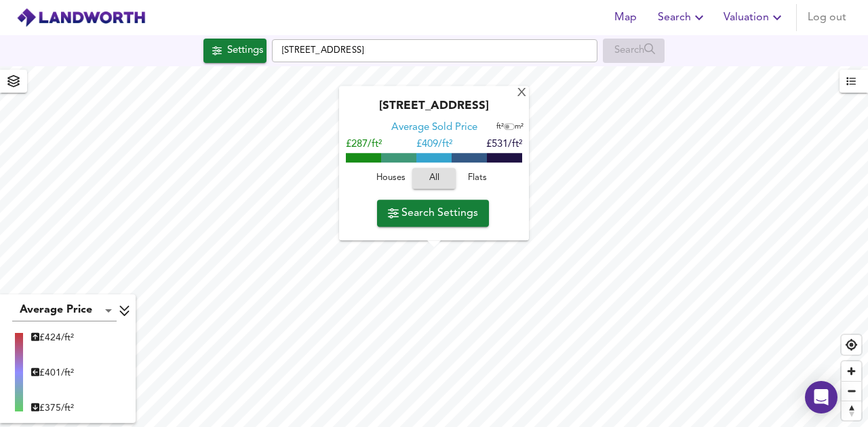 The image size is (868, 427). I want to click on span: ft², so click(500, 127).